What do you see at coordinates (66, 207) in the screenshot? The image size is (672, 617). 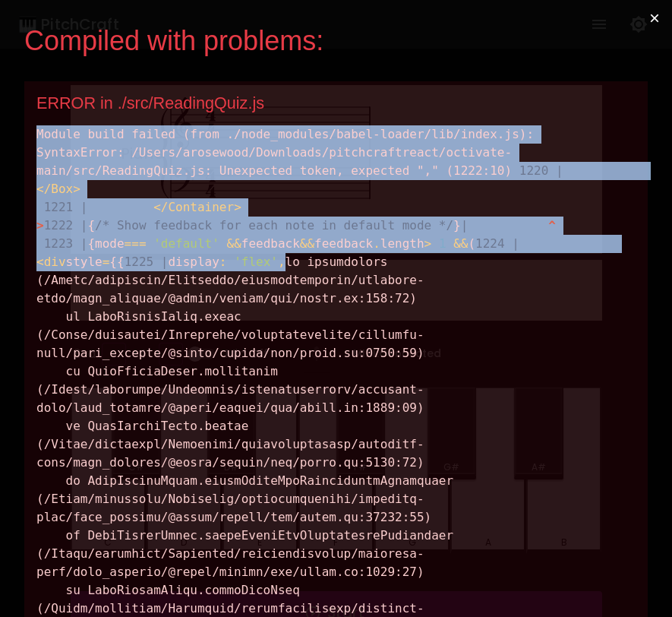 I see `span: 1221 |` at bounding box center [66, 207].